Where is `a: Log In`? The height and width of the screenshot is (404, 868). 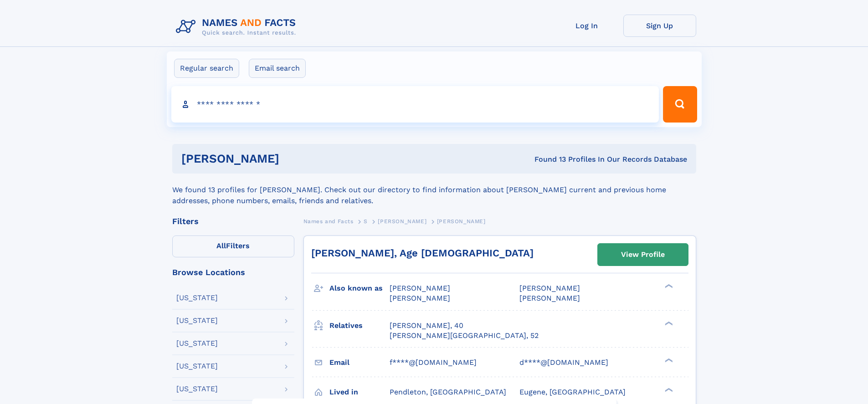 a: Log In is located at coordinates (587, 25).